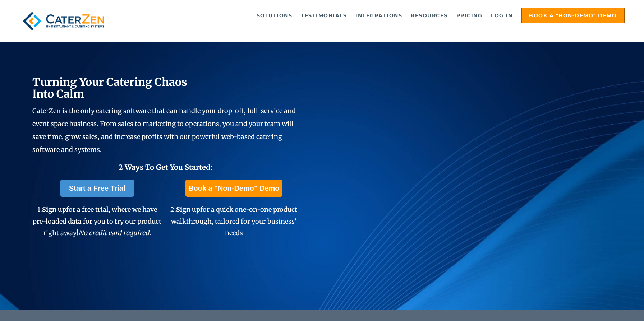 Image resolution: width=644 pixels, height=321 pixels. What do you see at coordinates (63, 21) in the screenshot?
I see `img: caterzen` at bounding box center [63, 21].